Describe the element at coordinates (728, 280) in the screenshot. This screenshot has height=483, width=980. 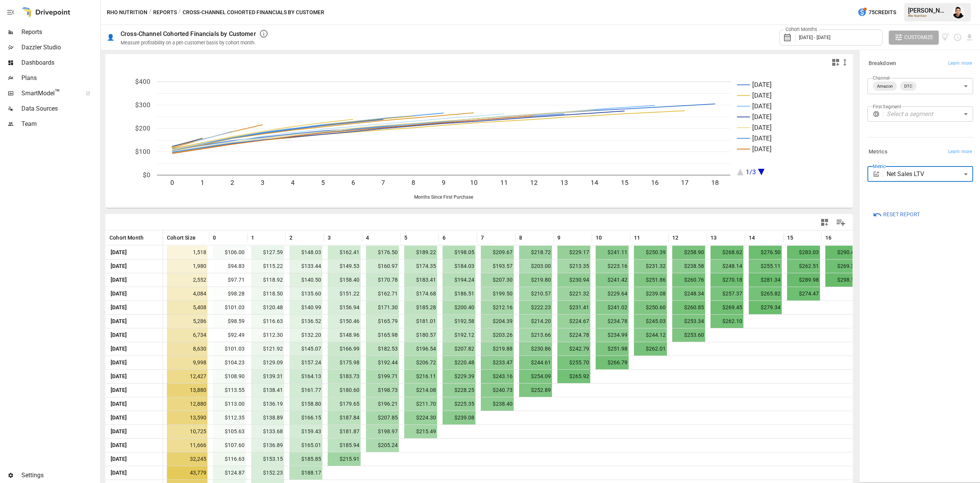
I see `span: $270.18` at that location.